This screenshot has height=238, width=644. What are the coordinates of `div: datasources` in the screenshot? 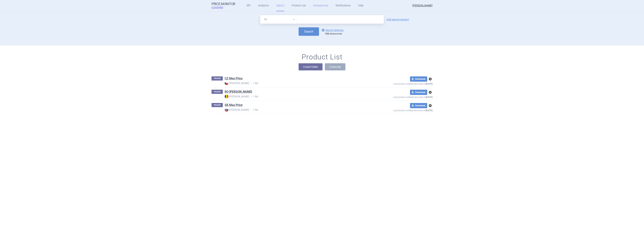 It's located at (335, 34).